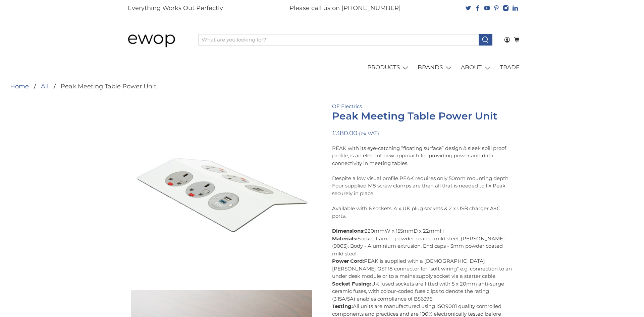 The width and height of the screenshot is (644, 317). Describe the element at coordinates (435, 68) in the screenshot. I see `a: BRANDS` at that location.